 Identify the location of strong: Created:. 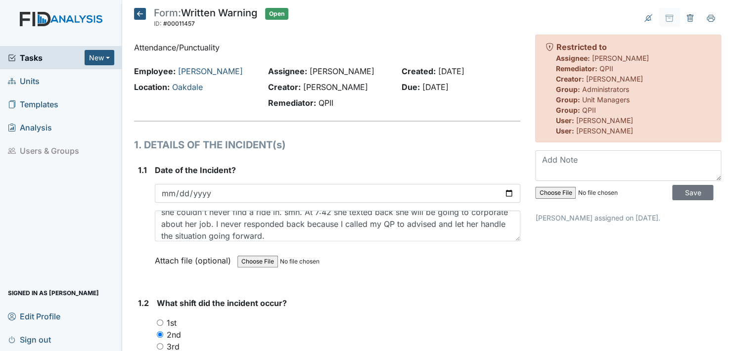
(419, 71).